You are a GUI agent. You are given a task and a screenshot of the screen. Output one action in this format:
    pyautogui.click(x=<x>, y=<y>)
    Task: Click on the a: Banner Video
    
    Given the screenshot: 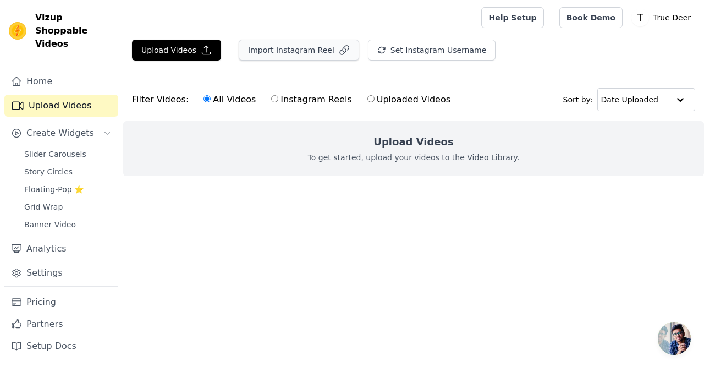 What is the action you would take?
    pyautogui.click(x=68, y=224)
    